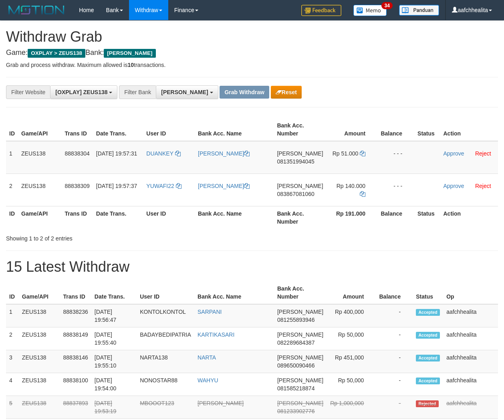 The image size is (504, 420). I want to click on img: MOTION_logo.png, so click(37, 10).